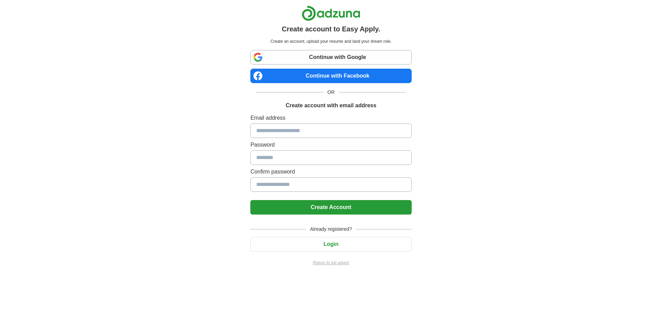  Describe the element at coordinates (331, 172) in the screenshot. I see `label: Confirm password` at that location.